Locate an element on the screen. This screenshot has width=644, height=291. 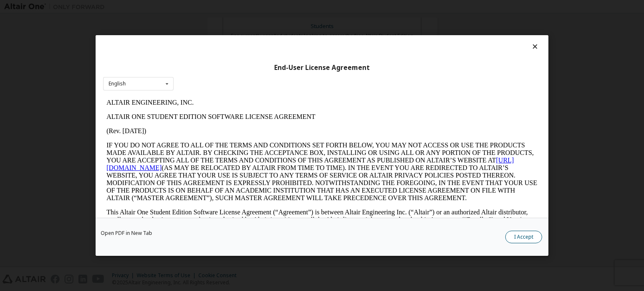
p: This Altair One Student Edition Software License Agreement (“Agreement”) is between Altair Engine... is located at coordinates (219, 128).